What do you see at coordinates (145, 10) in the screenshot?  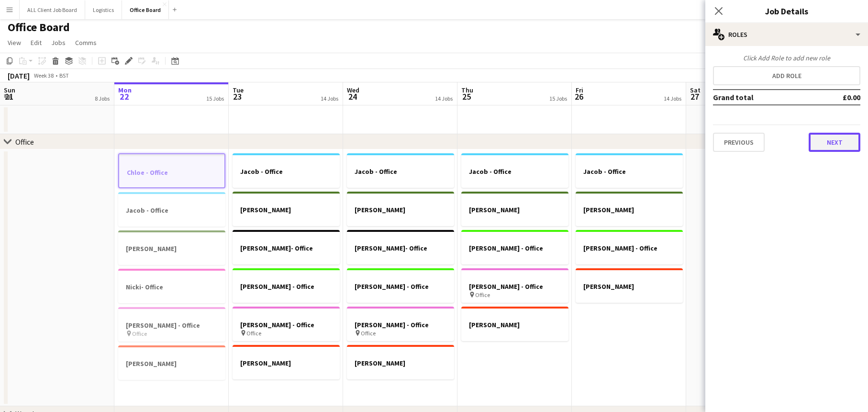 I see `button: Office Board` at bounding box center [145, 10].